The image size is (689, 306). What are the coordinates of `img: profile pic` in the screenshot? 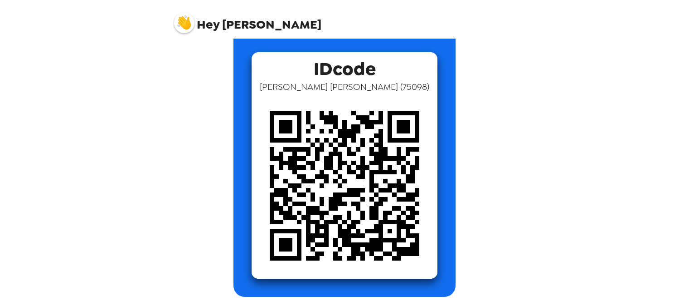 It's located at (184, 23).